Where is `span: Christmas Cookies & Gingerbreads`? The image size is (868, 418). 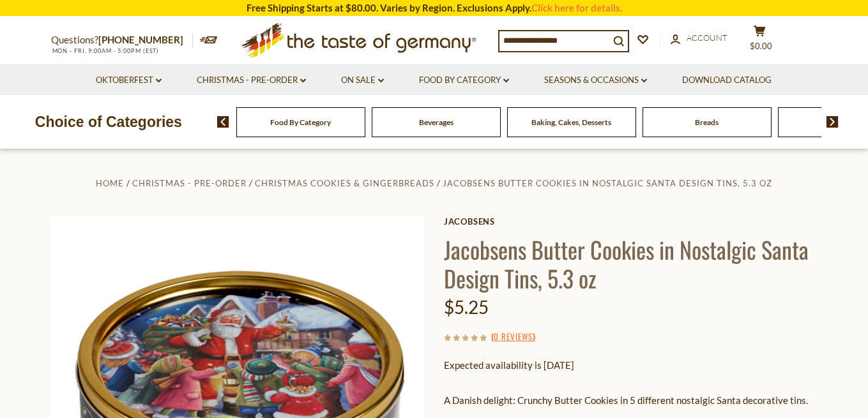 span: Christmas Cookies & Gingerbreads is located at coordinates (344, 183).